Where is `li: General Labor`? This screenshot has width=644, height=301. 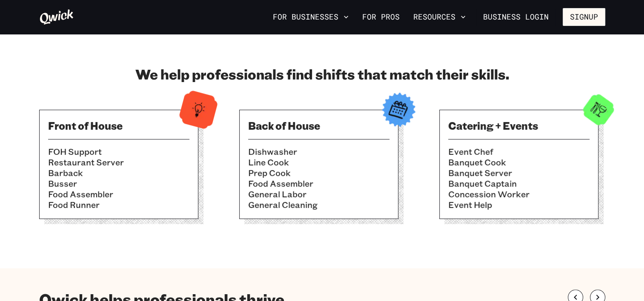 li: General Labor is located at coordinates (319, 194).